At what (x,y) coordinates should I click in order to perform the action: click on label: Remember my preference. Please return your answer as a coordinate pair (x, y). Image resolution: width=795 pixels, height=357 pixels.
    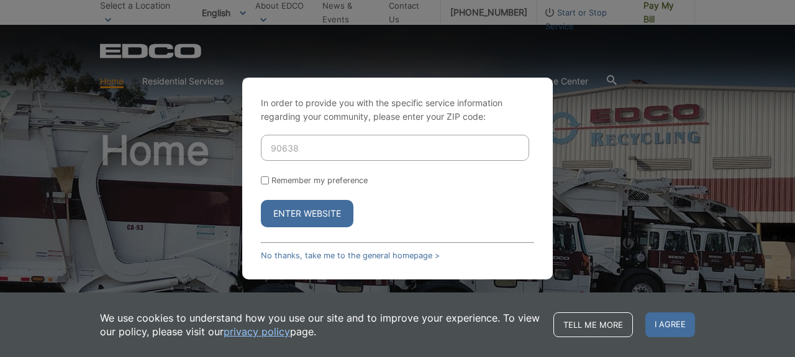
    Looking at the image, I should click on (319, 180).